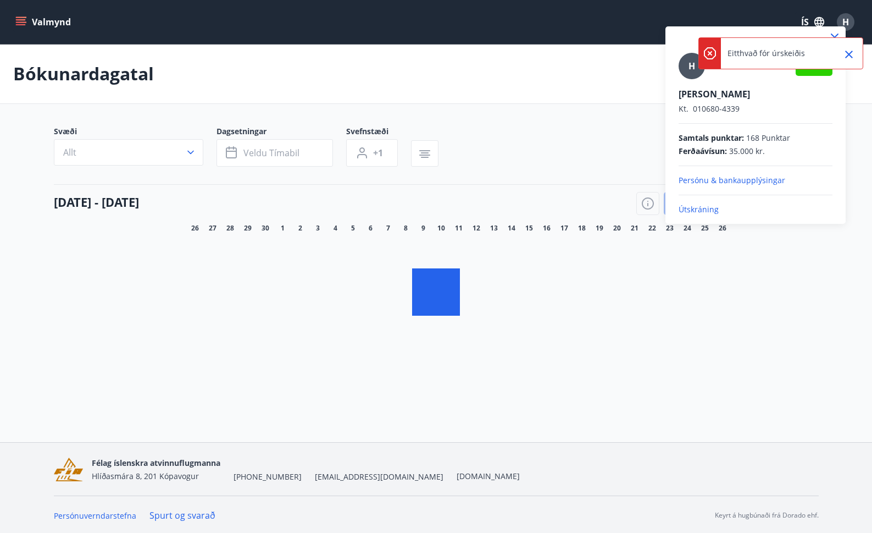 Image resolution: width=872 pixels, height=533 pixels. What do you see at coordinates (756, 109) in the screenshot?
I see `p: 010680-4339` at bounding box center [756, 109].